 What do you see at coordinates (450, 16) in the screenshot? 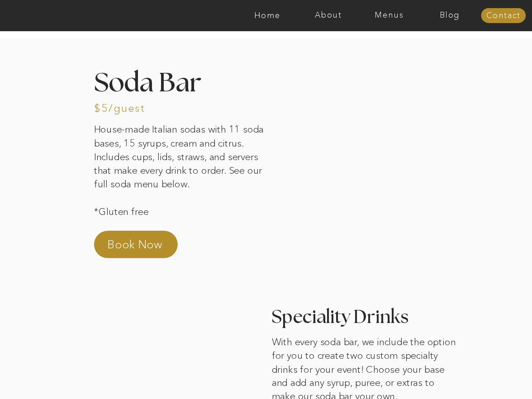
I see `a: Blog` at bounding box center [450, 16].